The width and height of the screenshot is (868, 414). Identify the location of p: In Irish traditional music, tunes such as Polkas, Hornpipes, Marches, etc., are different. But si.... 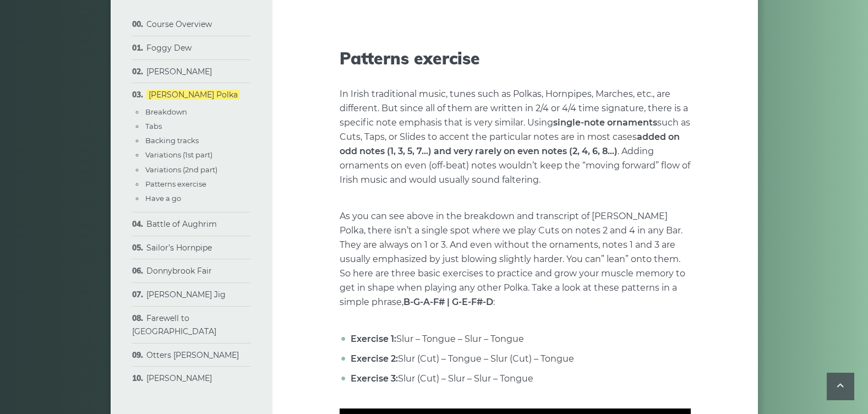
(515, 137).